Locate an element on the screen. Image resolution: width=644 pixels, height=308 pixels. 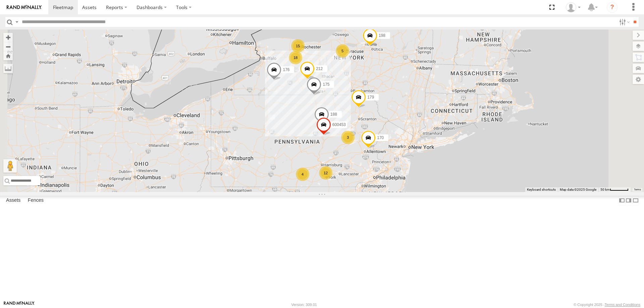
span: 176 is located at coordinates (286, 69).